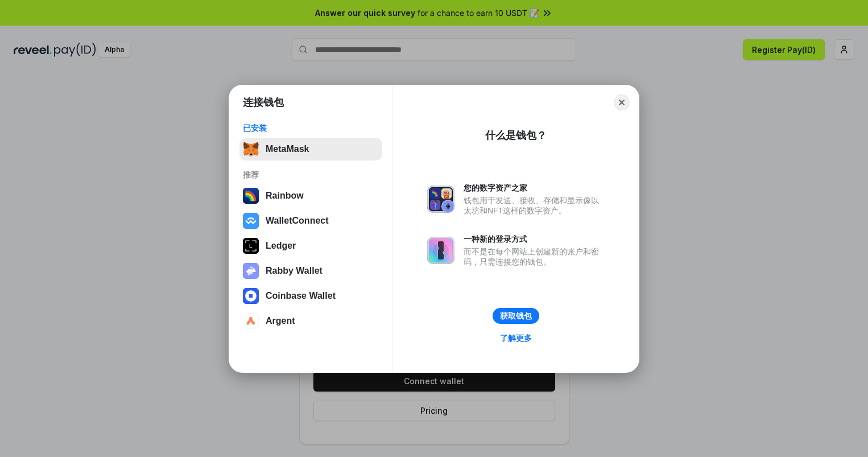 The height and width of the screenshot is (457, 868). I want to click on div: Rainbow, so click(285, 196).